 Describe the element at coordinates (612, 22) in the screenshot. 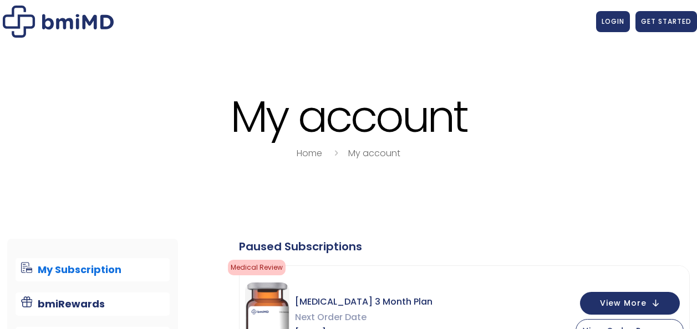

I see `a: LOGIN` at that location.